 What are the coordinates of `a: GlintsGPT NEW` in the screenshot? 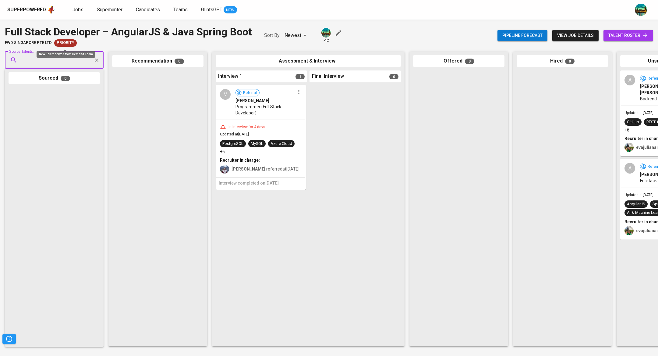 It's located at (219, 10).